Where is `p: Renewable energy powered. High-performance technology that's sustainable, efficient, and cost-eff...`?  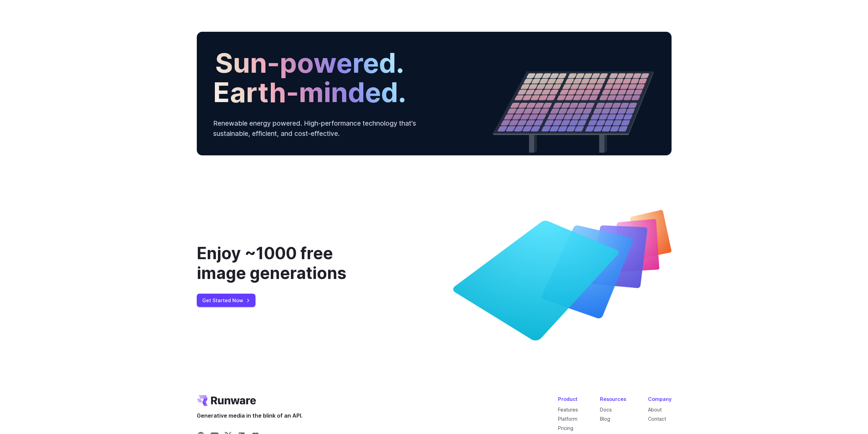 p: Renewable energy powered. High-performance technology that's sustainable, efficient, and cost-eff... is located at coordinates (324, 128).